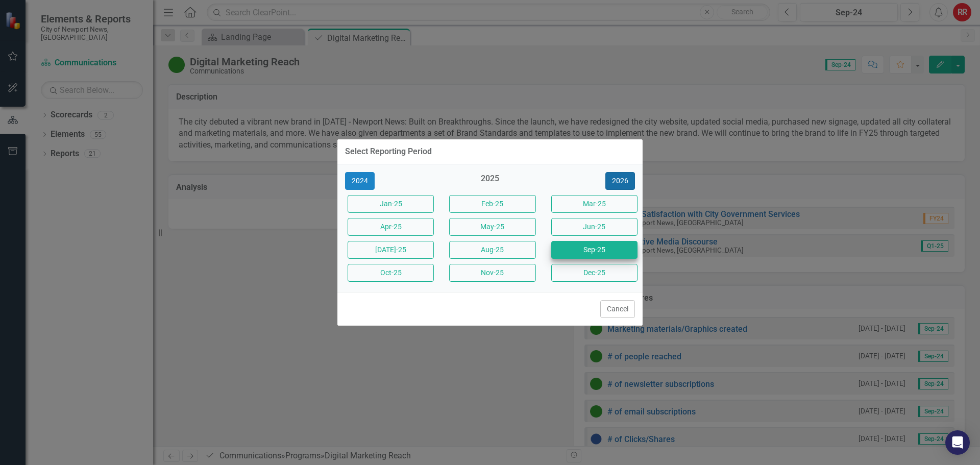 The width and height of the screenshot is (980, 465). Describe the element at coordinates (595, 203) in the screenshot. I see `button: Mar-25` at that location.